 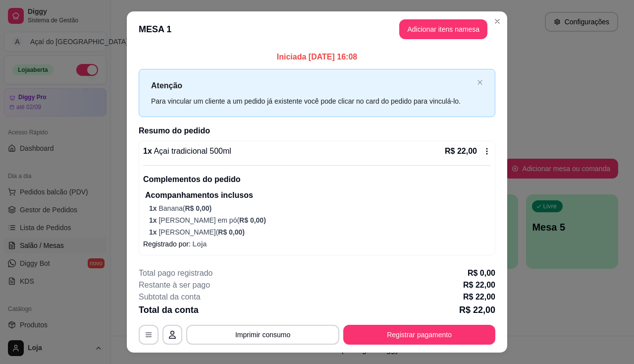 What do you see at coordinates (317, 243) in the screenshot?
I see `p: Registrado por:` at bounding box center [317, 243].